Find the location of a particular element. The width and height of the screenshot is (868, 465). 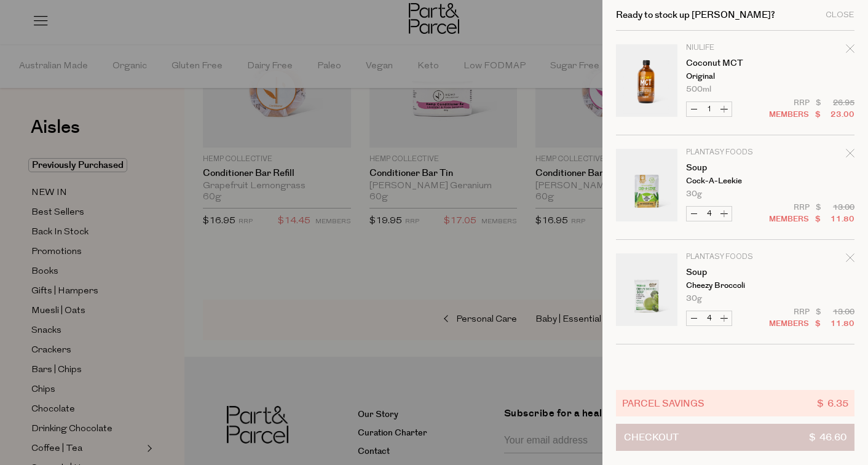

input: QTY Coconut MCT is located at coordinates (709, 109).